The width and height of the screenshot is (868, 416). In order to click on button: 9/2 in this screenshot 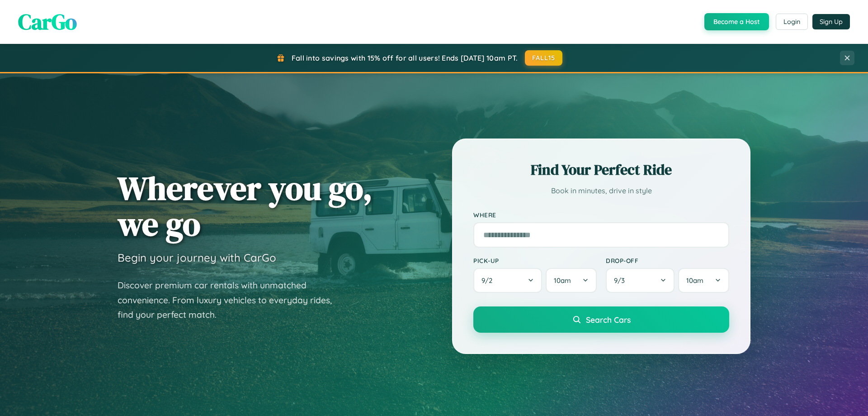, I will do `click(507, 280)`.